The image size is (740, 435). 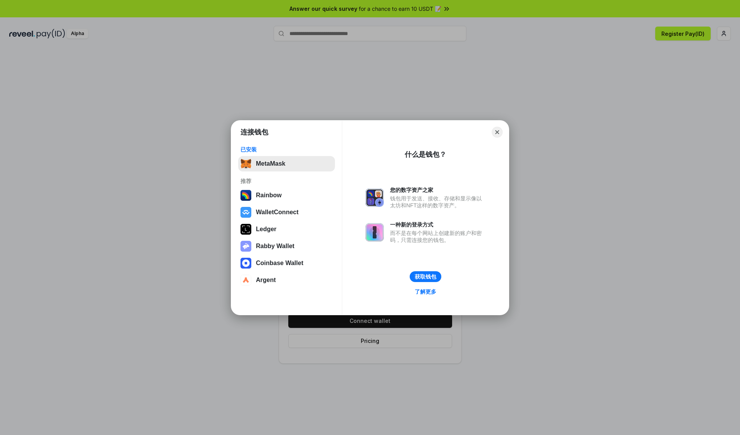 What do you see at coordinates (426, 277) in the screenshot?
I see `button: 获取钱包` at bounding box center [426, 277].